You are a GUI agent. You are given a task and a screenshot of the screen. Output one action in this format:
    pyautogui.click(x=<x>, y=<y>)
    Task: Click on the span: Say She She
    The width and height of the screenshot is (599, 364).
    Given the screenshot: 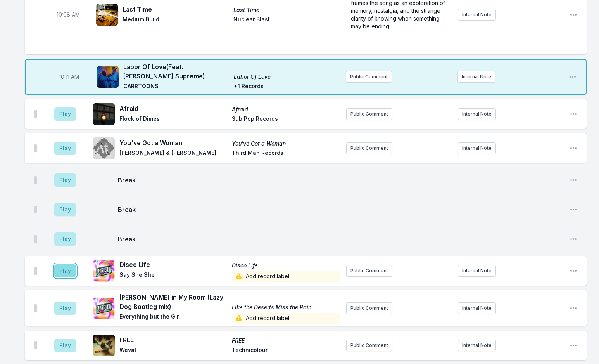 What is the action you would take?
    pyautogui.click(x=173, y=276)
    